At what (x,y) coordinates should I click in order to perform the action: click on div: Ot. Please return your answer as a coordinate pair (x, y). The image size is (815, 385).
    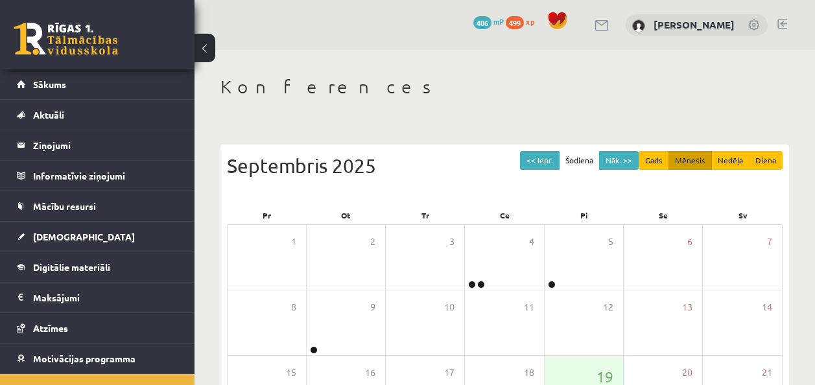
    Looking at the image, I should click on (345, 215).